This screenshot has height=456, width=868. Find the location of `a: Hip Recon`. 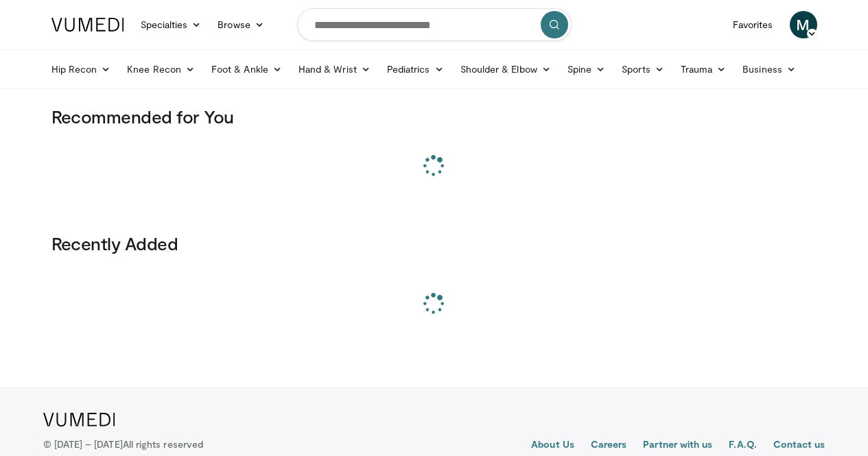

a: Hip Recon is located at coordinates (81, 69).